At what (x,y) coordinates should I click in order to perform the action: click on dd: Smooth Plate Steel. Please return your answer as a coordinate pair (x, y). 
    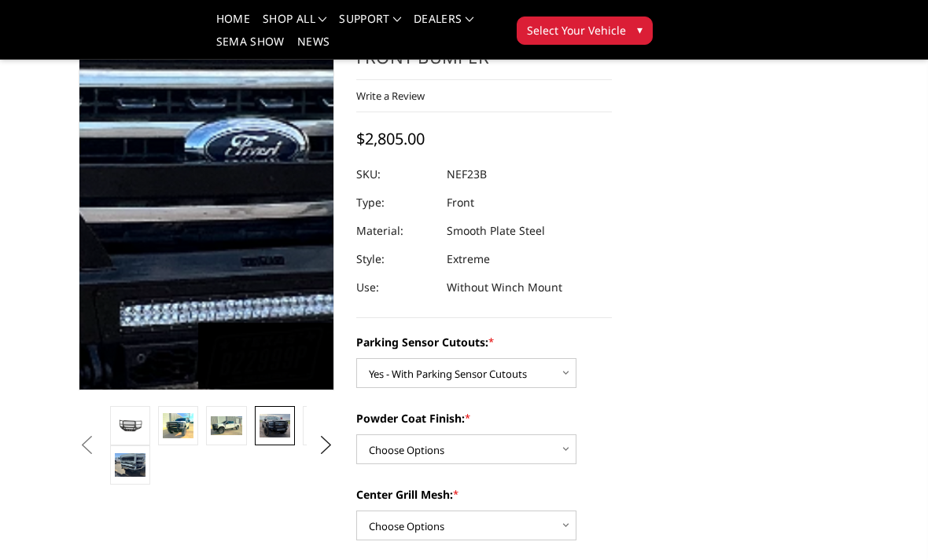
    Looking at the image, I should click on (496, 231).